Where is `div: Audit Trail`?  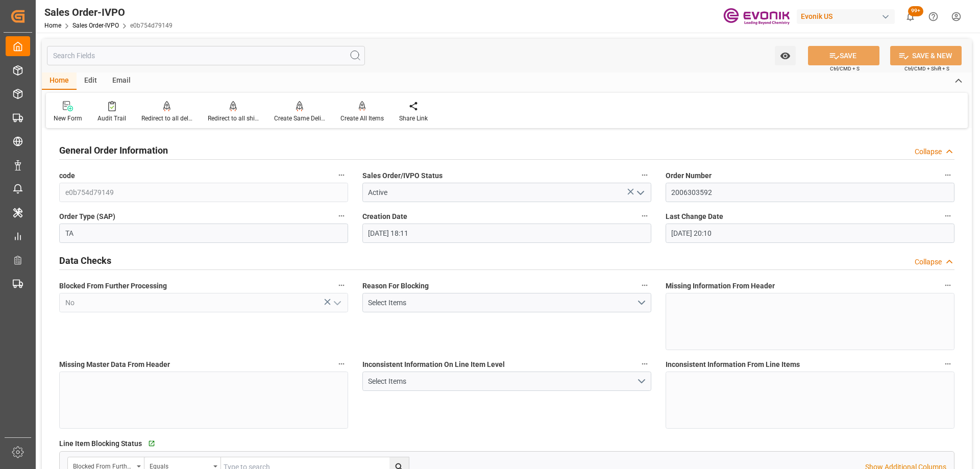
div: Audit Trail is located at coordinates (111, 118).